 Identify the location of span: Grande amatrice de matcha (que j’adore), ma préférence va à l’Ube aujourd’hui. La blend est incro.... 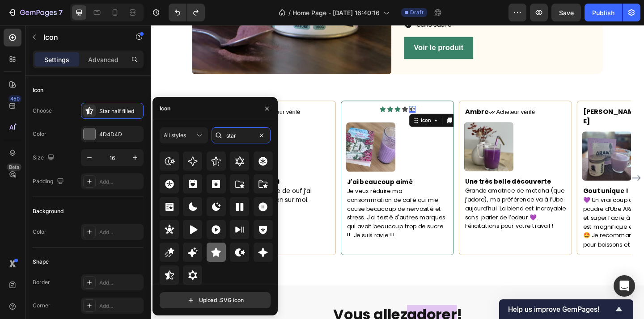
(397, 199).